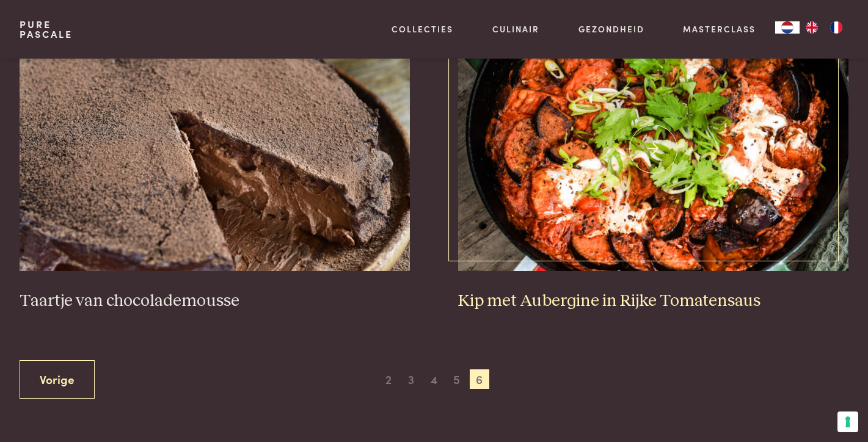 This screenshot has height=442, width=868. Describe the element at coordinates (653, 169) in the screenshot. I see `a: Kip met Aubergine in Rijke Tomatensaus Kip met Aubergine in Rijke Tomatensaus` at that location.